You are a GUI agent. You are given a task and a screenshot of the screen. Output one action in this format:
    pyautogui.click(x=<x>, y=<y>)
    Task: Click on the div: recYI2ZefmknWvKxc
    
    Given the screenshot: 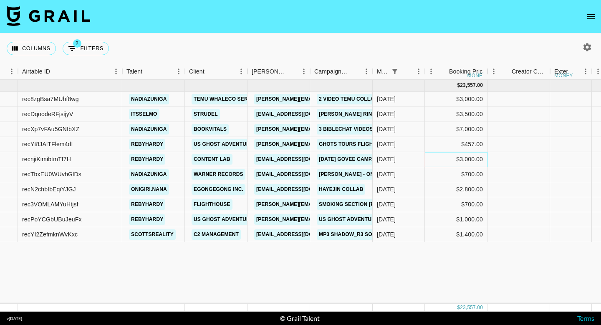 What is the action you would take?
    pyautogui.click(x=50, y=234)
    